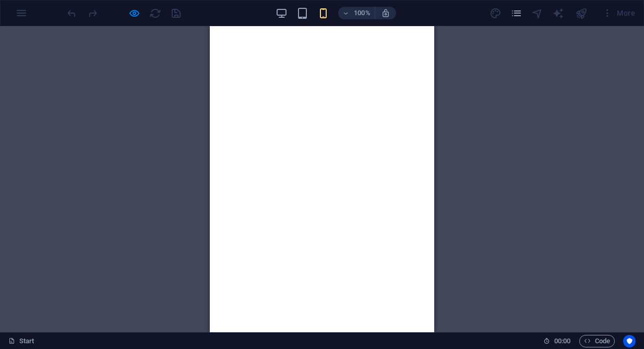 The image size is (644, 349). What do you see at coordinates (362, 13) in the screenshot?
I see `h6: 100%` at bounding box center [362, 13].